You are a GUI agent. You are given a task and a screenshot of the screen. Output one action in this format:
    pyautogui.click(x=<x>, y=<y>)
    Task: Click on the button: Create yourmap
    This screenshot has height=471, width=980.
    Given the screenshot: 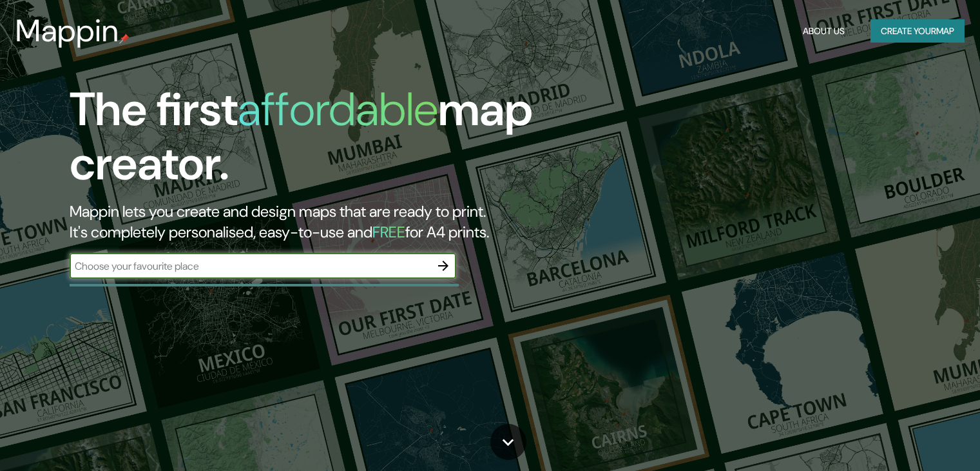 What is the action you would take?
    pyautogui.click(x=918, y=31)
    